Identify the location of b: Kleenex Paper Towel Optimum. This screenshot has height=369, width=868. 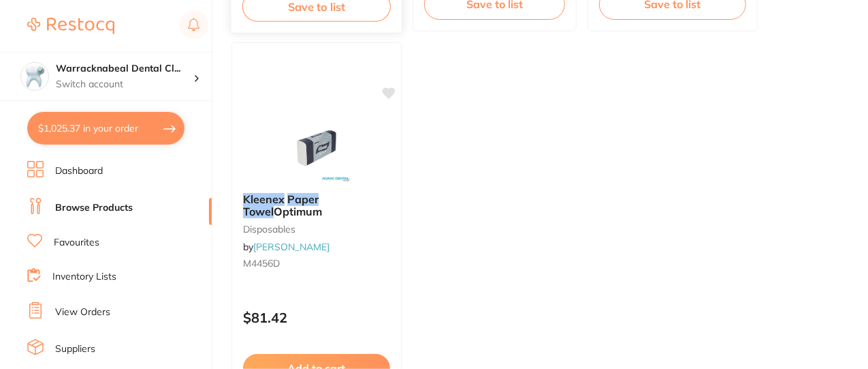
(317, 205).